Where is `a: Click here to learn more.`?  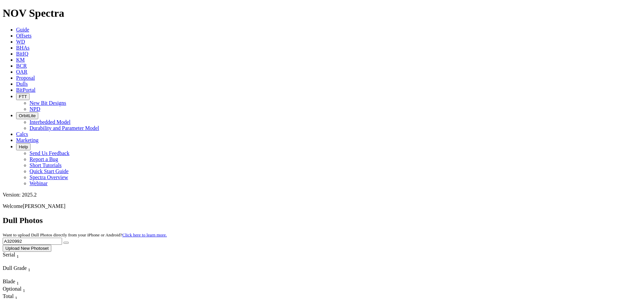
a: Click here to learn more. is located at coordinates (144, 235).